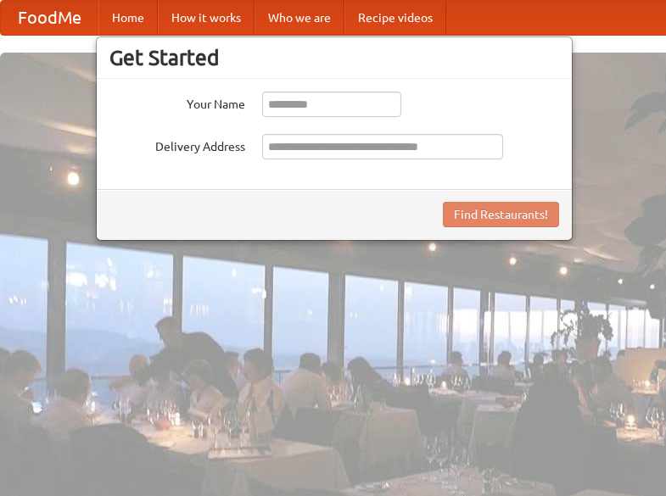 This screenshot has height=496, width=666. What do you see at coordinates (177, 144) in the screenshot?
I see `label: Delivery Address` at bounding box center [177, 144].